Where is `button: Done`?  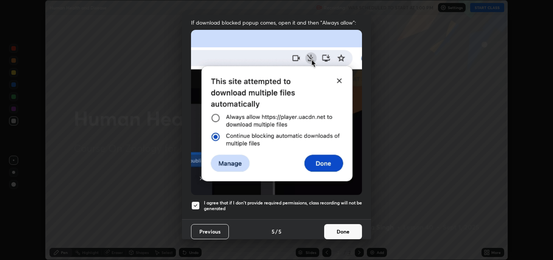 button: Done is located at coordinates (343, 232).